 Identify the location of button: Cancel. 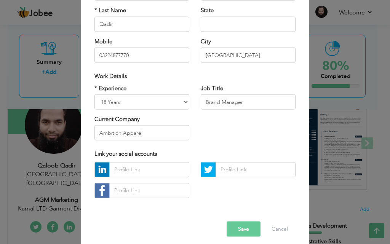
(280, 229).